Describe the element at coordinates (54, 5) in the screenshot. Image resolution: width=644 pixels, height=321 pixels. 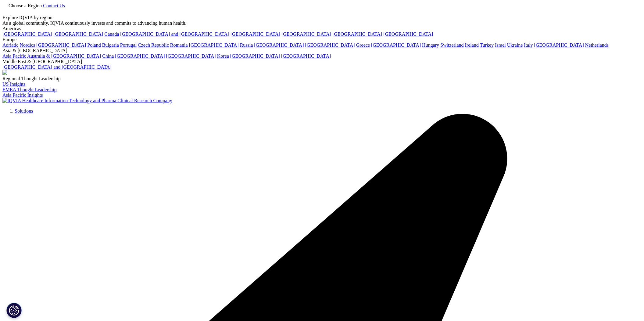
I see `a: Contact Us` at that location.